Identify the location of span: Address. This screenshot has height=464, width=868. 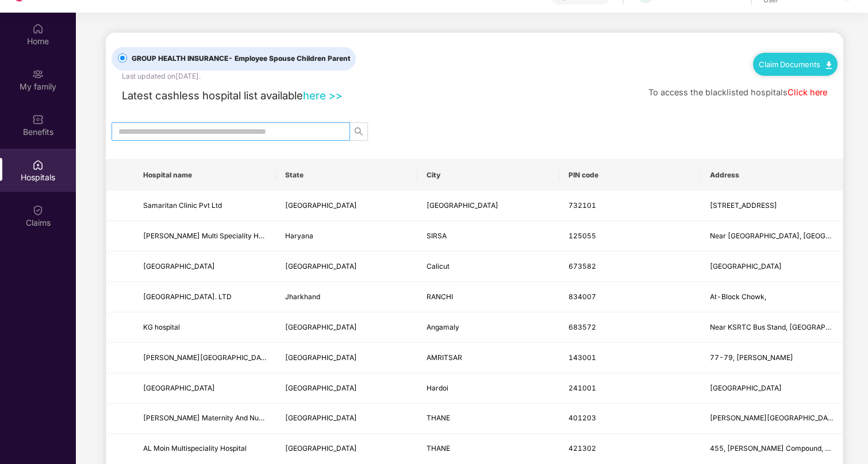
(771, 175).